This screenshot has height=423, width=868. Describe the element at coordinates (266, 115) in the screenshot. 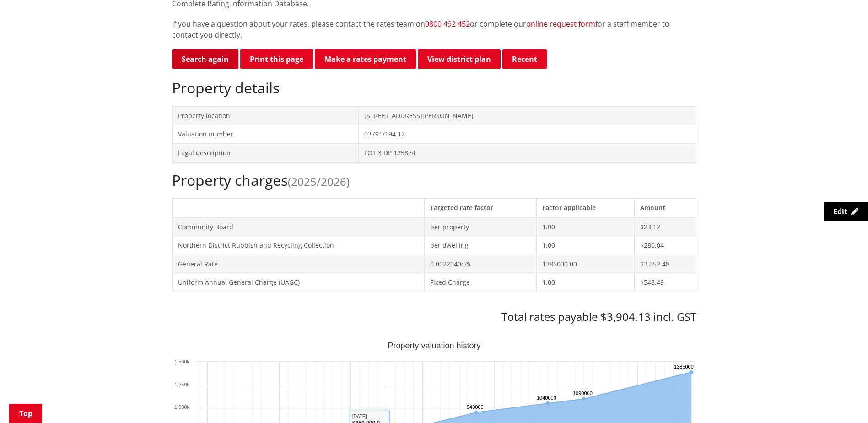

I see `td: Property location` at that location.